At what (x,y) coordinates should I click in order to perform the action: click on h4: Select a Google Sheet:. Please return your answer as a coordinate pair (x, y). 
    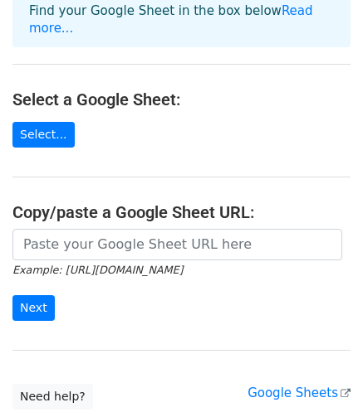
    Looking at the image, I should click on (181, 100).